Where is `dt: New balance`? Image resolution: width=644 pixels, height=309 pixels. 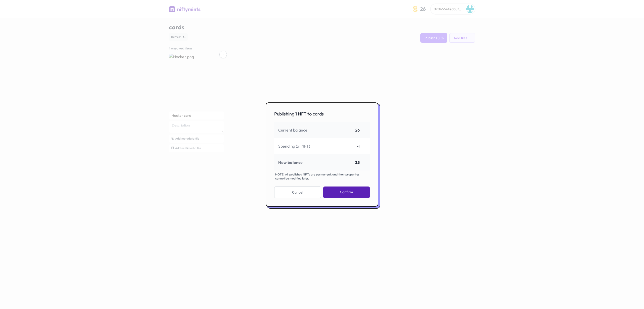
dt: New balance is located at coordinates (290, 162).